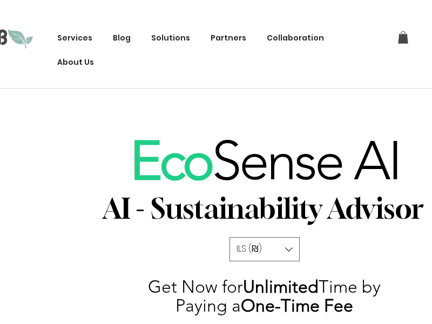 This screenshot has width=432, height=324. What do you see at coordinates (297, 305) in the screenshot?
I see `span: One-Time Fee` at bounding box center [297, 305].